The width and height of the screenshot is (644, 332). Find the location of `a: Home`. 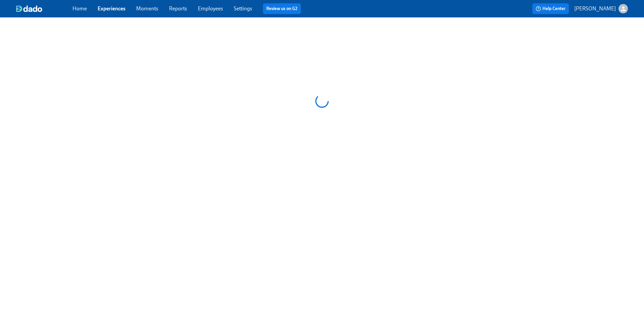

a: Home is located at coordinates (79, 8).